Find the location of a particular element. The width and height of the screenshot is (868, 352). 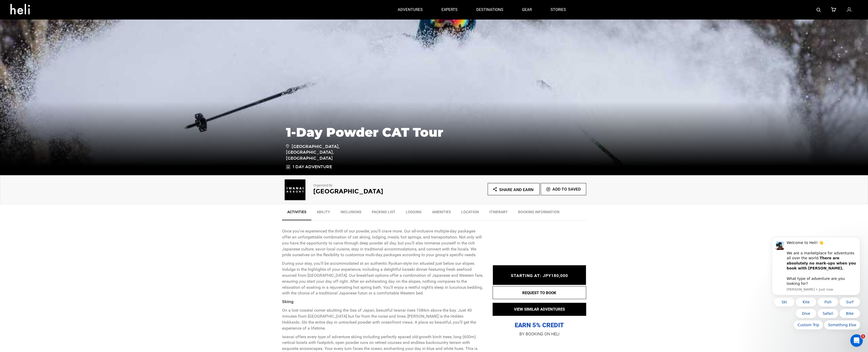

a: Ability is located at coordinates (323, 213).